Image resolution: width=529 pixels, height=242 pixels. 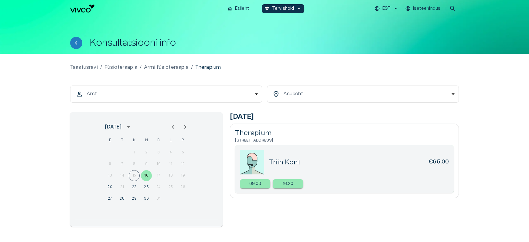 I want to click on span: neljapäev, so click(x=146, y=140).